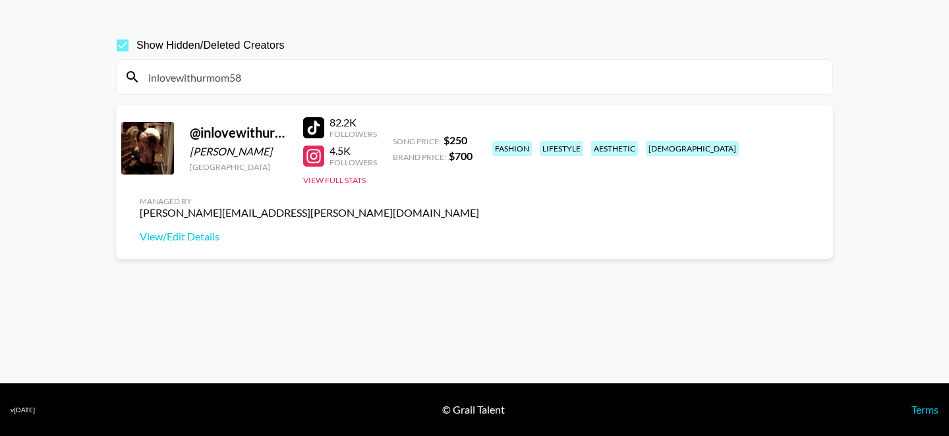 The image size is (949, 436). I want to click on strong: $ 700, so click(461, 156).